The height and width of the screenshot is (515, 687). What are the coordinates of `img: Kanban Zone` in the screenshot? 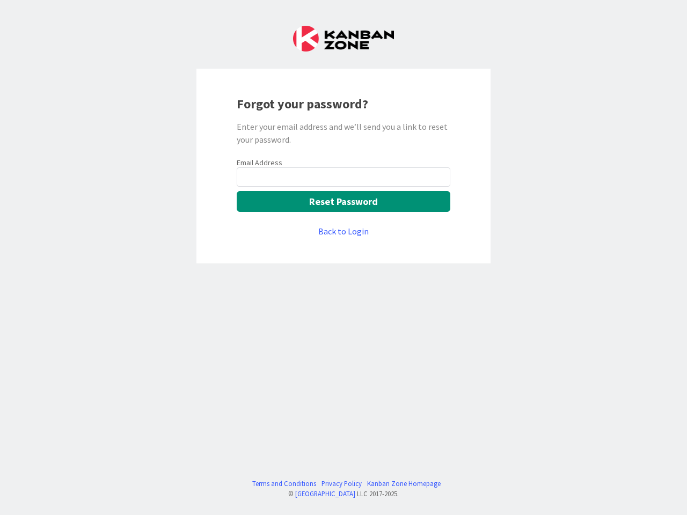 It's located at (343, 39).